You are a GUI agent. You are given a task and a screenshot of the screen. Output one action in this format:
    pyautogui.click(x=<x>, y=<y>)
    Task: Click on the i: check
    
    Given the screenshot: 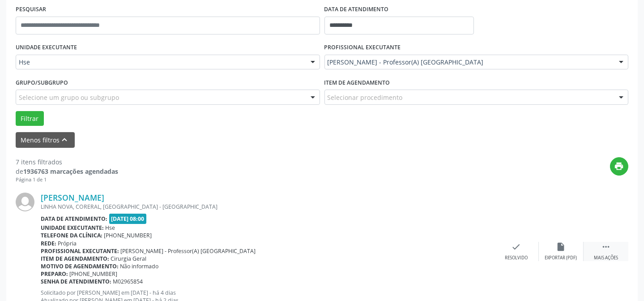 What is the action you would take?
    pyautogui.click(x=516, y=247)
    